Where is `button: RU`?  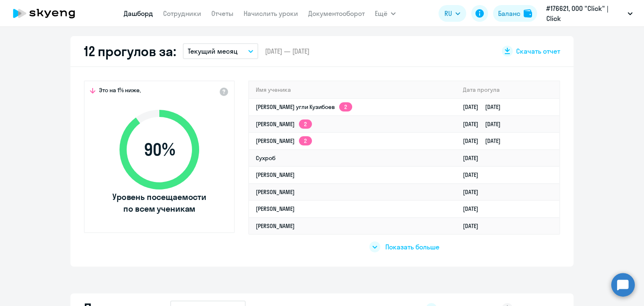 button: RU is located at coordinates (452, 13).